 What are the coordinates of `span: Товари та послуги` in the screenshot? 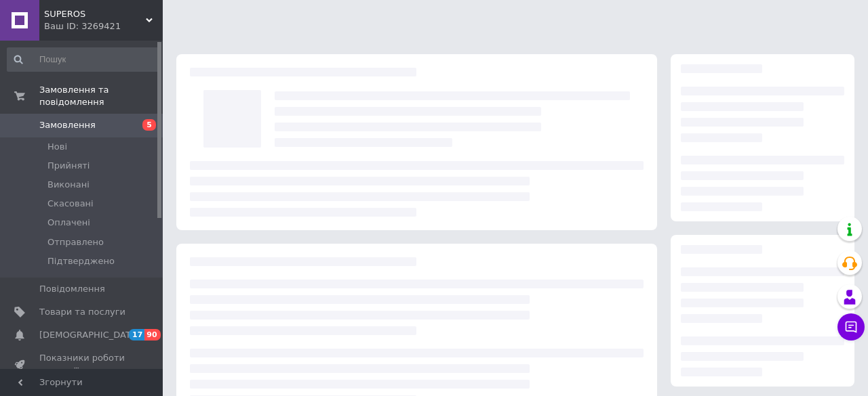 It's located at (82, 312).